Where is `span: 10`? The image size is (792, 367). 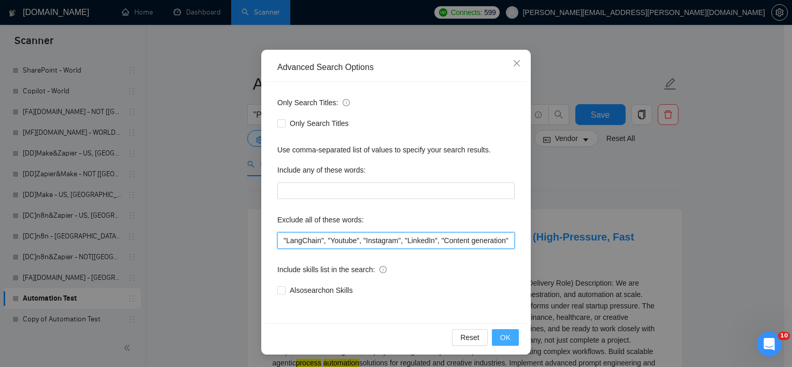
span: 10 is located at coordinates (784, 336).